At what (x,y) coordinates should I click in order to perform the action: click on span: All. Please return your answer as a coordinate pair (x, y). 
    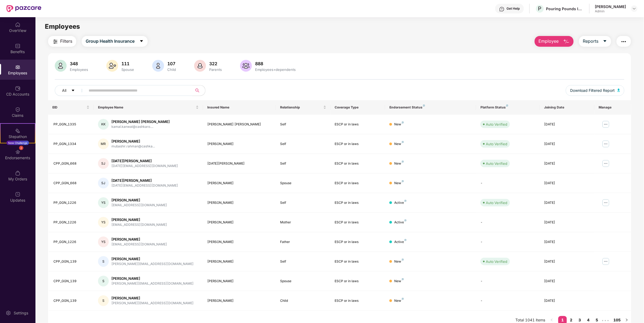
    Looking at the image, I should click on (65, 91).